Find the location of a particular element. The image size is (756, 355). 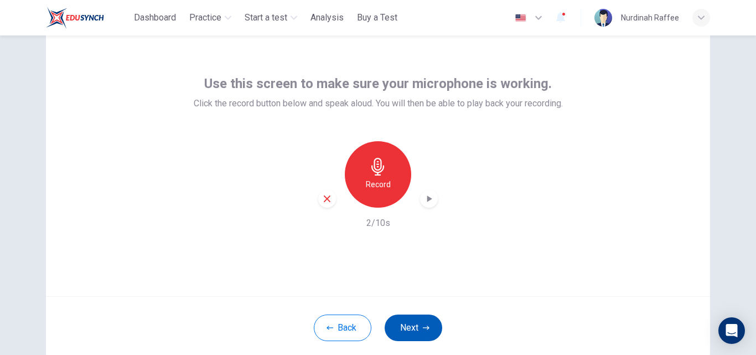

button: Analysis is located at coordinates (327, 18).